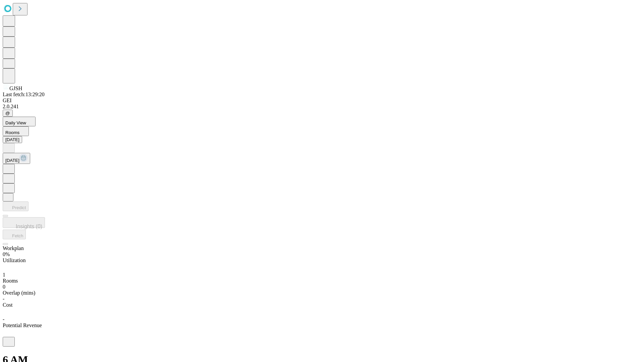 The width and height of the screenshot is (644, 362). I want to click on button: Daily View, so click(19, 121).